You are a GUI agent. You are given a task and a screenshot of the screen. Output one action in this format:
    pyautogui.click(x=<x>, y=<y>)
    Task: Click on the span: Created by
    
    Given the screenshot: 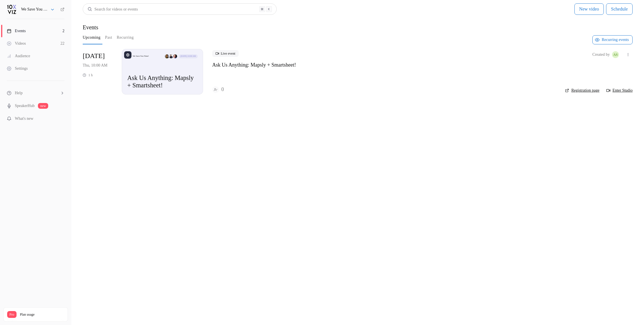 What is the action you would take?
    pyautogui.click(x=599, y=54)
    